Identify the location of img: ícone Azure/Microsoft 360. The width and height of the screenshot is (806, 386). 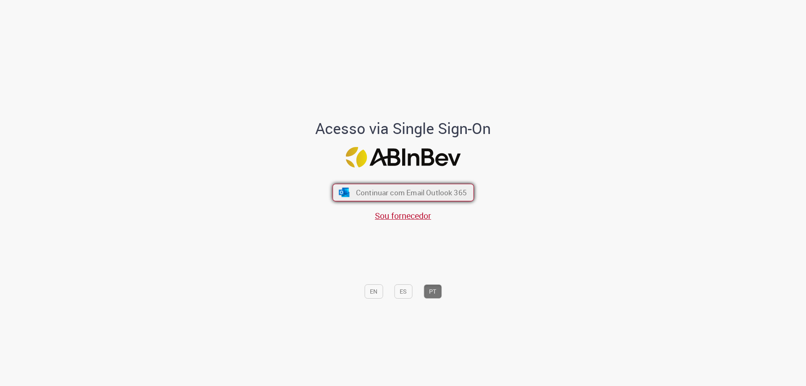
(344, 192).